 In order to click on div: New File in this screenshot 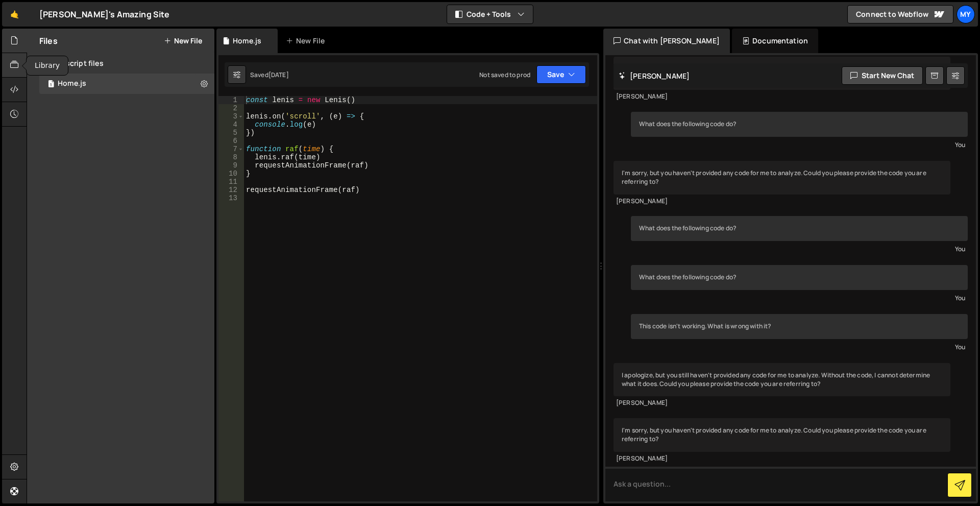, I will do `click(307, 41)`.